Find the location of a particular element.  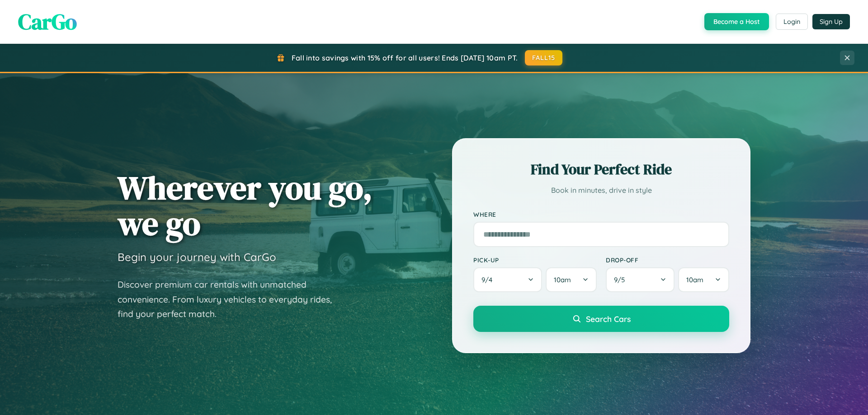

span: Search Cars is located at coordinates (608, 319).